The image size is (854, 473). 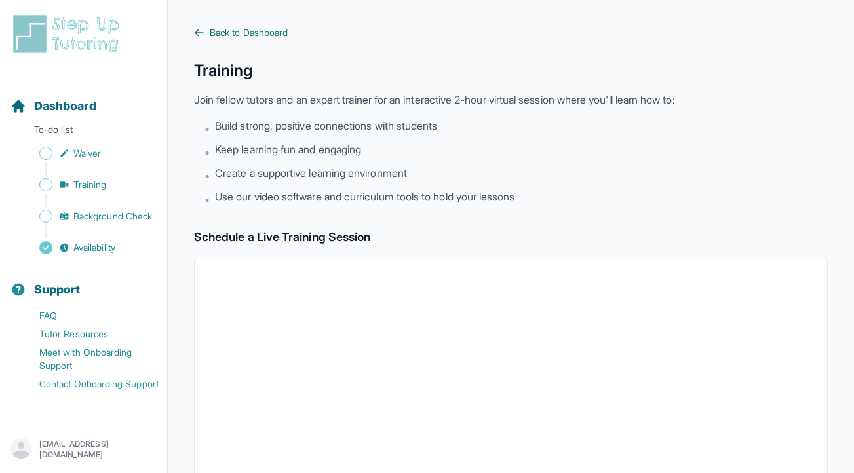 What do you see at coordinates (83, 132) in the screenshot?
I see `p: To-do list` at bounding box center [83, 132].